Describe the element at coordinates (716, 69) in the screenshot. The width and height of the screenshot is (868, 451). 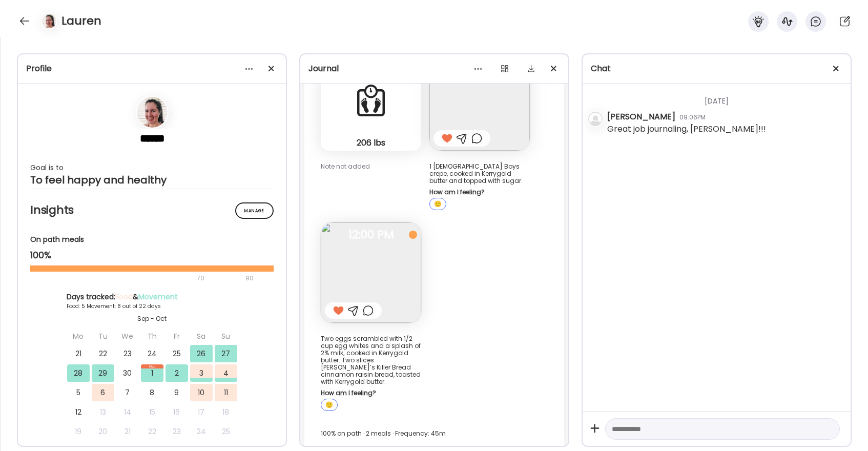
I see `div: Chat` at that location.